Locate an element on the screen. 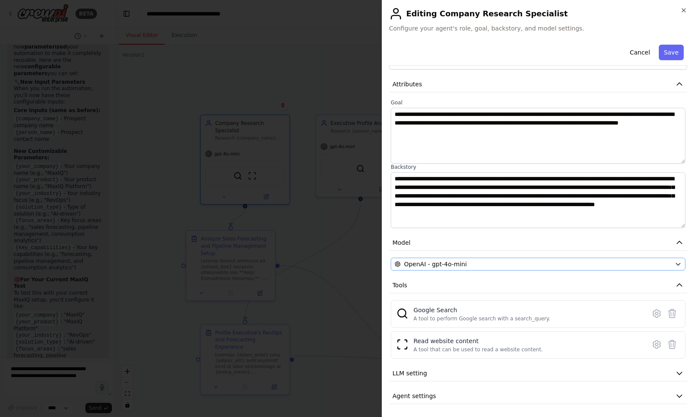 The width and height of the screenshot is (694, 417). button: Tools is located at coordinates (538, 285).